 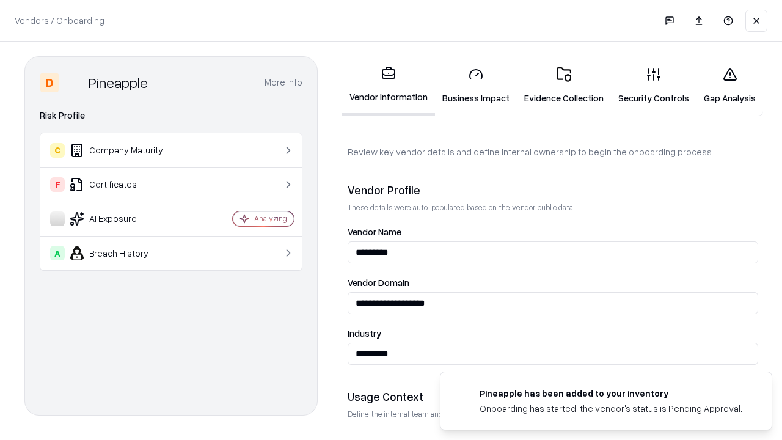 I want to click on p: Vendors / Onboarding, so click(x=59, y=20).